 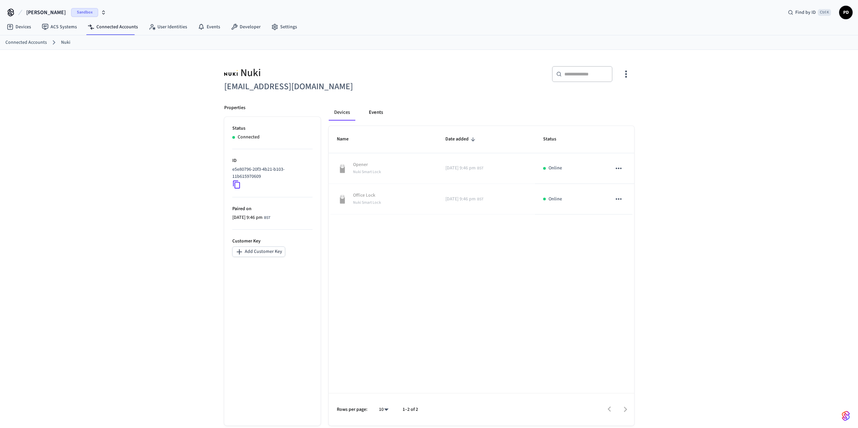 What do you see at coordinates (271, 173) in the screenshot?
I see `p: e5e80796-20f3-4b21-b103-11b615970609` at bounding box center [271, 173].